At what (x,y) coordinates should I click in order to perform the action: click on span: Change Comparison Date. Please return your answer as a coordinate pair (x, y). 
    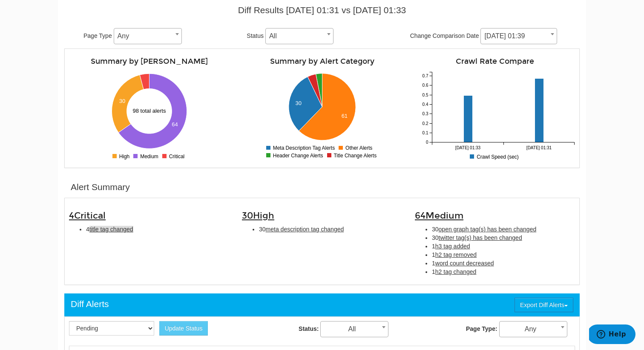
    Looking at the image, I should click on (445, 36).